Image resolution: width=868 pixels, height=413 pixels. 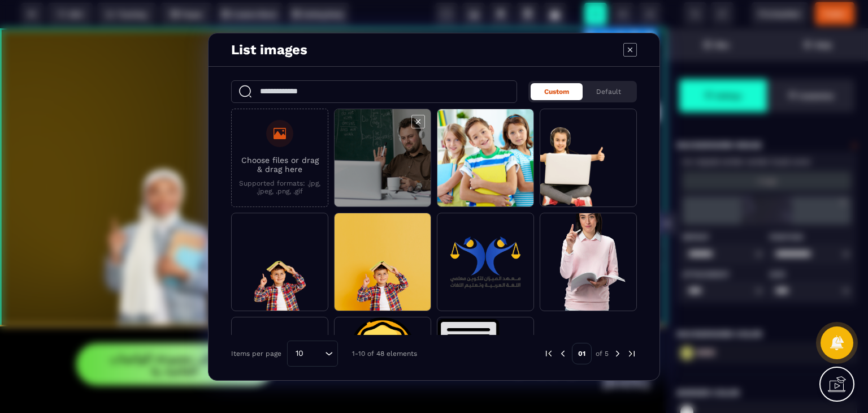 I want to click on img: a85beebb7dba714bc28607f5ebf397f2_womenarab-Photoroom.png, so click(x=160, y=181).